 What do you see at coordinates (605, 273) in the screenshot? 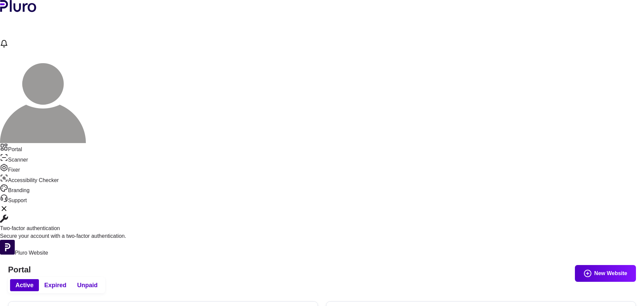
I see `button: New Website` at bounding box center [605, 273].